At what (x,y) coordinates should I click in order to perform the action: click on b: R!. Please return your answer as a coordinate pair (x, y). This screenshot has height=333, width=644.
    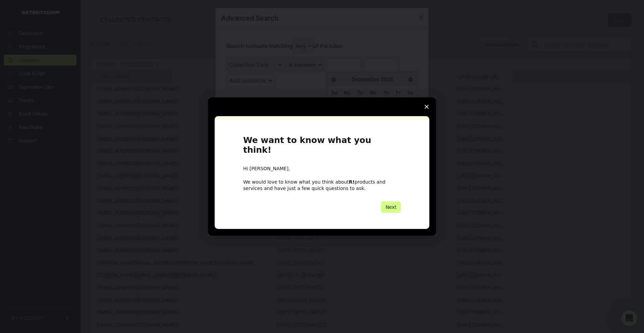
    Looking at the image, I should click on (352, 182).